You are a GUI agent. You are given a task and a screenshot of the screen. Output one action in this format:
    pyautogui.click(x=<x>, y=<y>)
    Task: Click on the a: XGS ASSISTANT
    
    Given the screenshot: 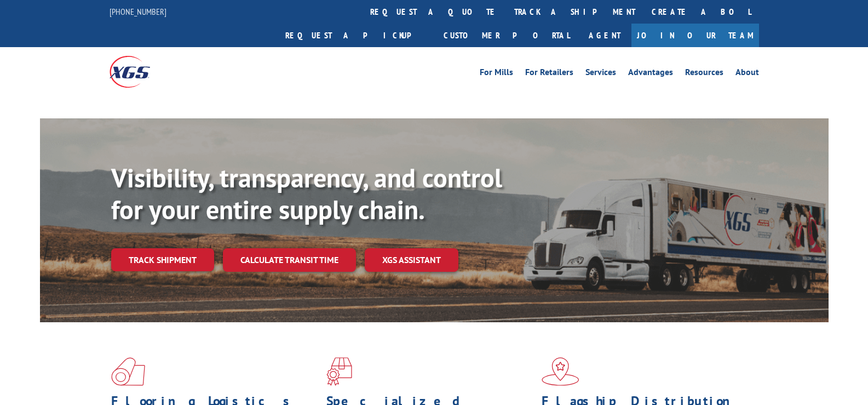 What is the action you would take?
    pyautogui.click(x=411, y=260)
    